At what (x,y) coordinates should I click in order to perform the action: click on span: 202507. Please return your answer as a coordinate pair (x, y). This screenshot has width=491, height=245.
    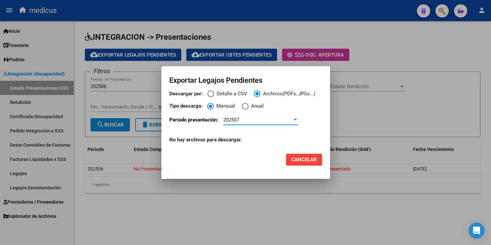
    Looking at the image, I should click on (231, 120).